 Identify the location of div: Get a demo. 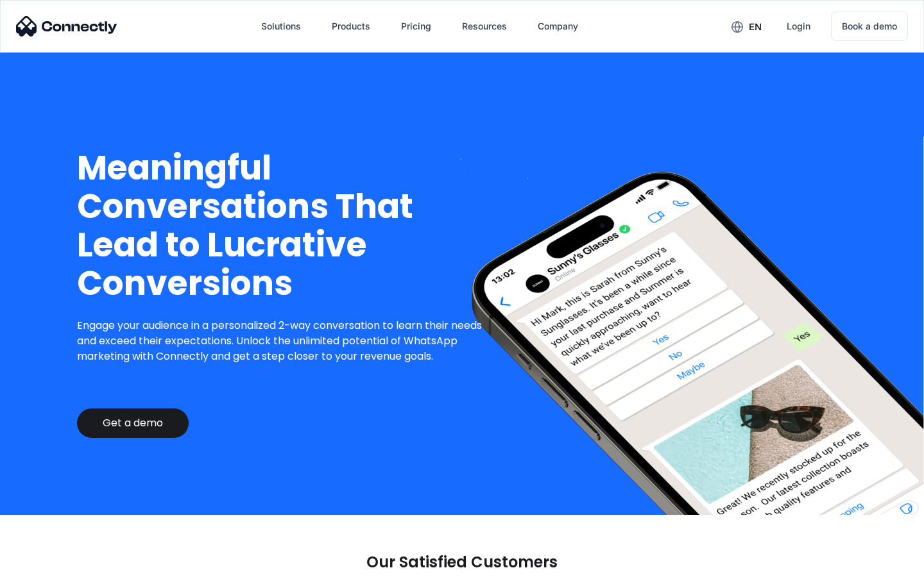
(133, 423).